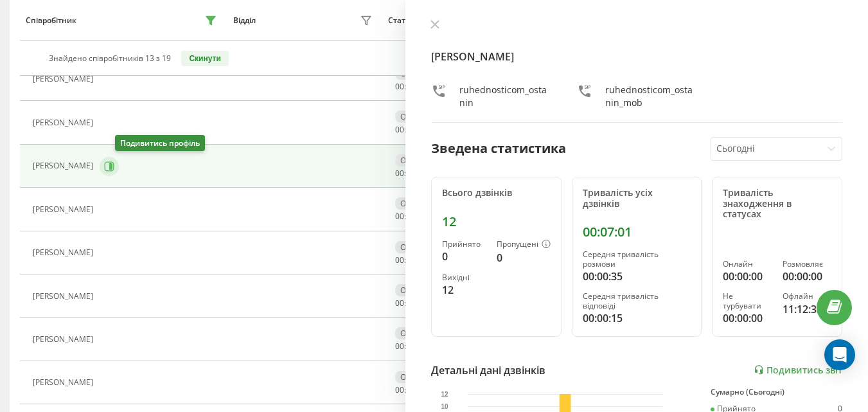 The width and height of the screenshot is (868, 412). I want to click on div: Прийнято, so click(464, 244).